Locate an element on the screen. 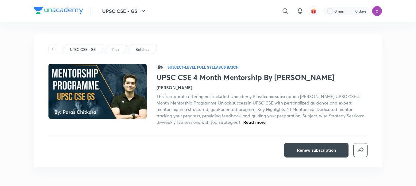  img: Company Logo is located at coordinates (58, 10).